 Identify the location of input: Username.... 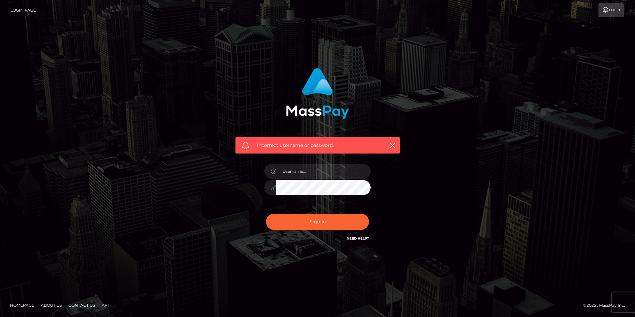
(323, 171).